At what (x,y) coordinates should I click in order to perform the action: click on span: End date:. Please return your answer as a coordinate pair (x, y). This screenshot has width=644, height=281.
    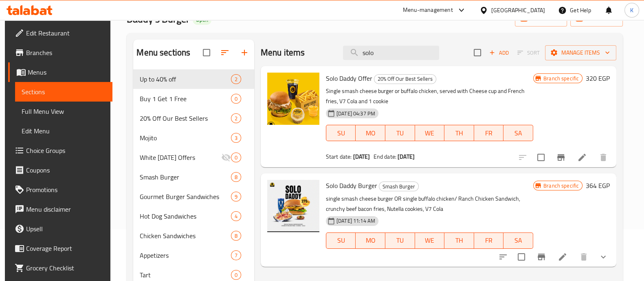
    Looking at the image, I should click on (385, 157).